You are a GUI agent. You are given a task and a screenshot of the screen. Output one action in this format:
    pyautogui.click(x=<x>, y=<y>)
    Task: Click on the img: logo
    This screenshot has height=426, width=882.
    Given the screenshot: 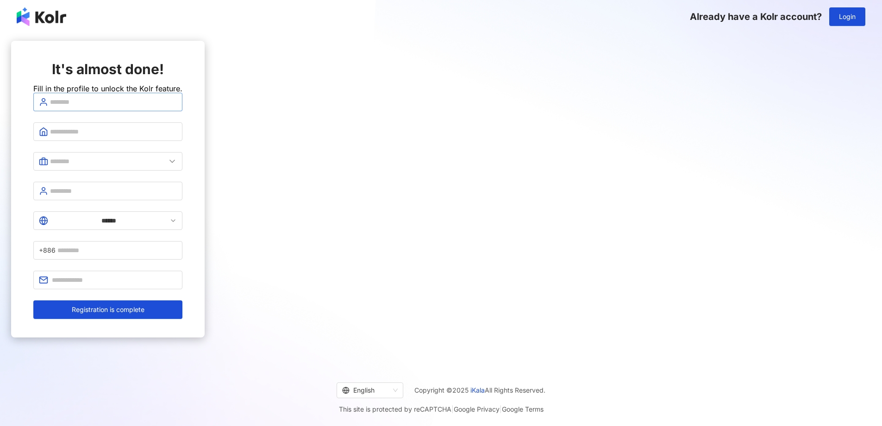 What is the action you would take?
    pyautogui.click(x=41, y=17)
    